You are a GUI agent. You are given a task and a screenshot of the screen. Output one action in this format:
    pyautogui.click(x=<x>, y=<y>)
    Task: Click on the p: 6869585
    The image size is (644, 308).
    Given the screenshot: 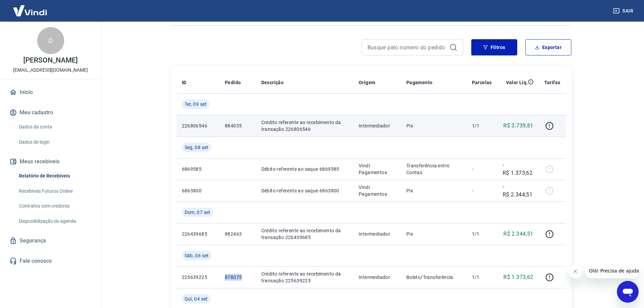 What is the action you would take?
    pyautogui.click(x=198, y=170)
    